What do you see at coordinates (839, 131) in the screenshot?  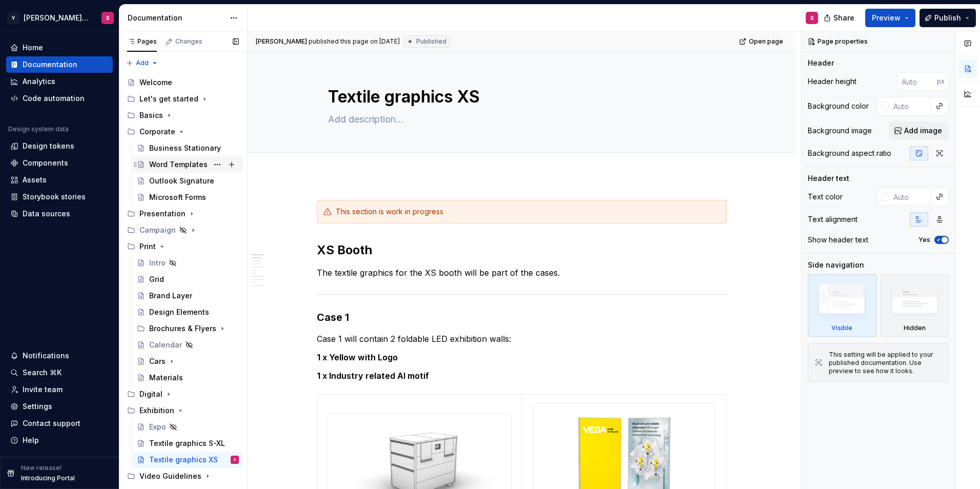 I see `div: Background image` at bounding box center [839, 131].